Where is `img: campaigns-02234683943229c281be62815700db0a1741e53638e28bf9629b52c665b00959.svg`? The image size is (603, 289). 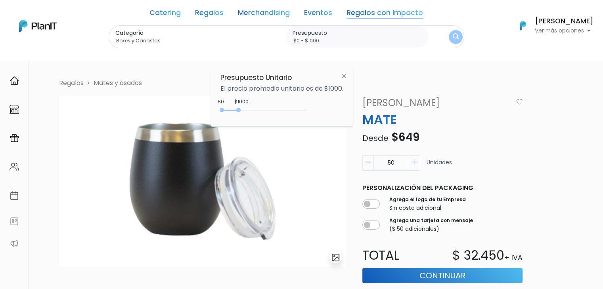 img: campaigns-02234683943229c281be62815700db0a1741e53638e28bf9629b52c665b00959.svg is located at coordinates (14, 138).